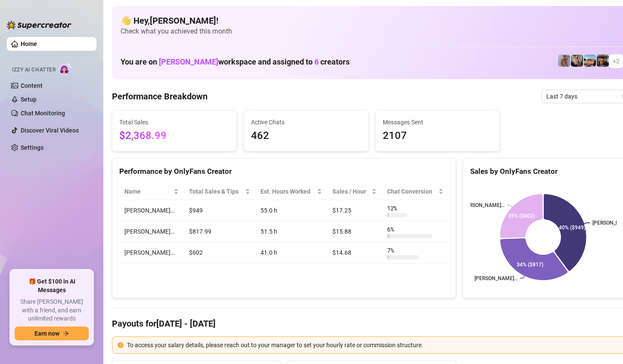 The image size is (623, 364). What do you see at coordinates (28, 99) in the screenshot?
I see `a: Setup` at bounding box center [28, 99].